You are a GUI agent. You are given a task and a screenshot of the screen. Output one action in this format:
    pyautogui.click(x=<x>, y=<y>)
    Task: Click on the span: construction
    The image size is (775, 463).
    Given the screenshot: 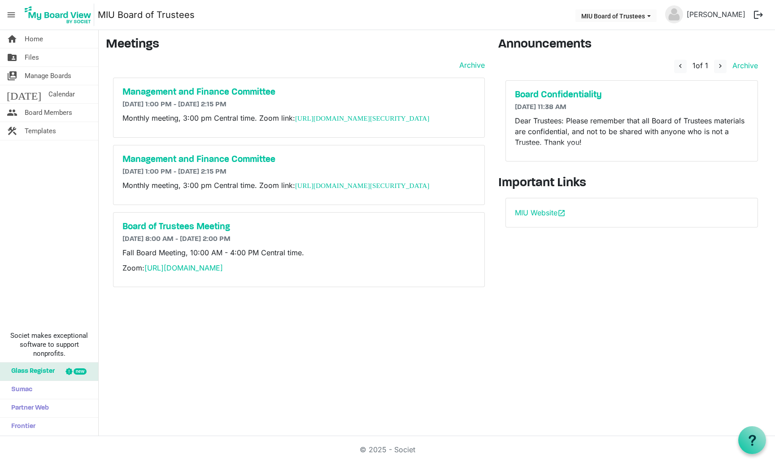 What is the action you would take?
    pyautogui.click(x=12, y=131)
    